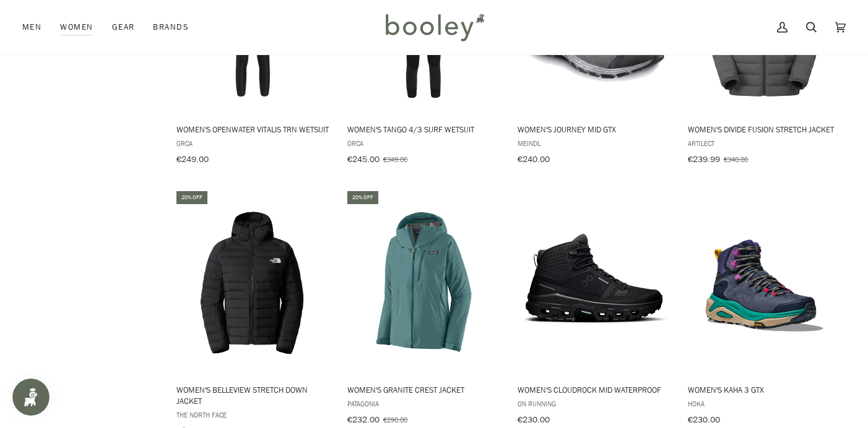 This screenshot has width=868, height=428. Describe the element at coordinates (424, 129) in the screenshot. I see `span: Women's Tango 4/3 Surf Wetsuit` at that location.